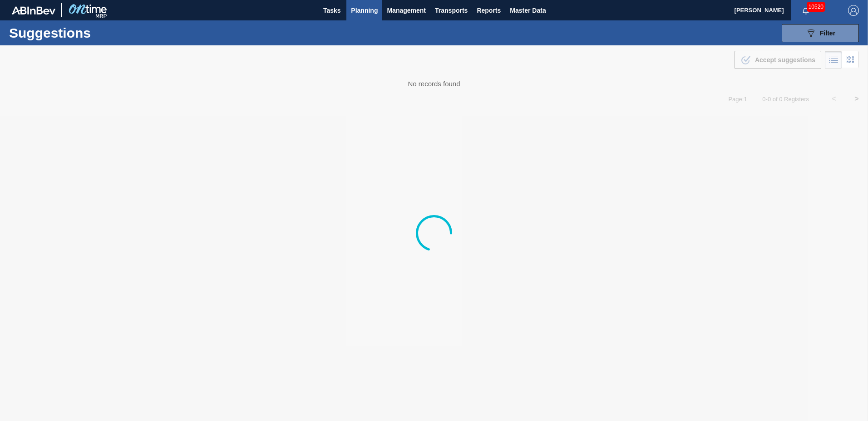  I want to click on span: Management, so click(406, 10).